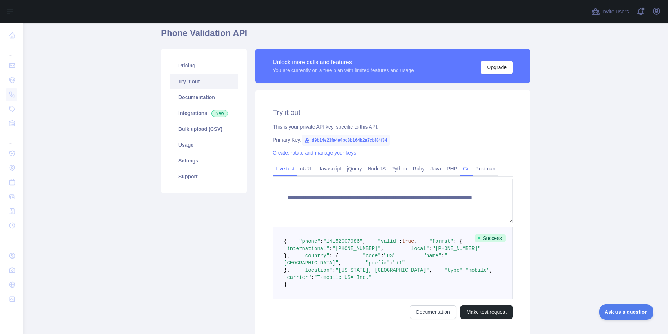 The width and height of the screenshot is (668, 334). Describe the element at coordinates (204, 177) in the screenshot. I see `a: Support` at that location.